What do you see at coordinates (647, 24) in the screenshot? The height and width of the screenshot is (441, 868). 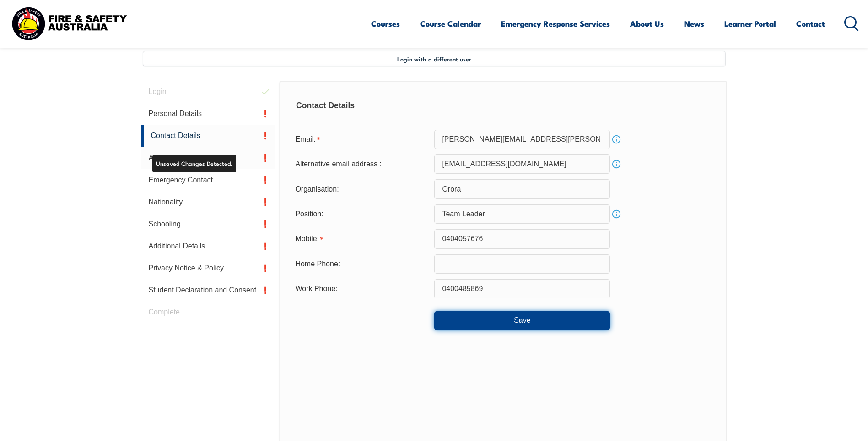 I see `a: About Us` at bounding box center [647, 24].